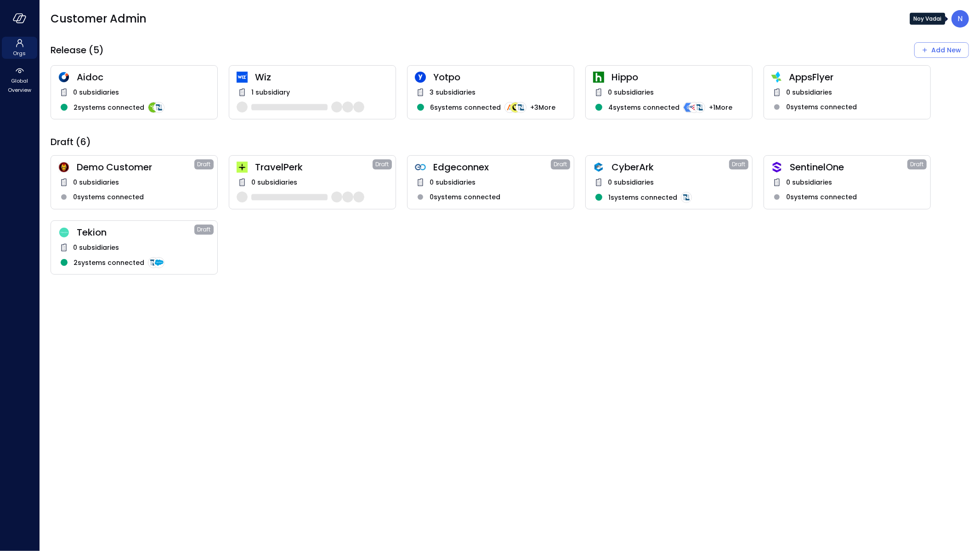  I want to click on span: 1 systems connected, so click(643, 198).